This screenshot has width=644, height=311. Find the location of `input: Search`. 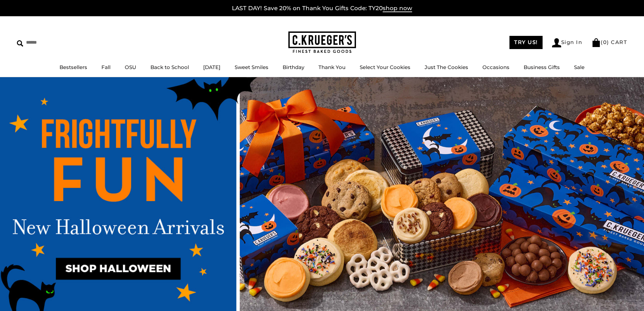

input: Search is located at coordinates (57, 42).